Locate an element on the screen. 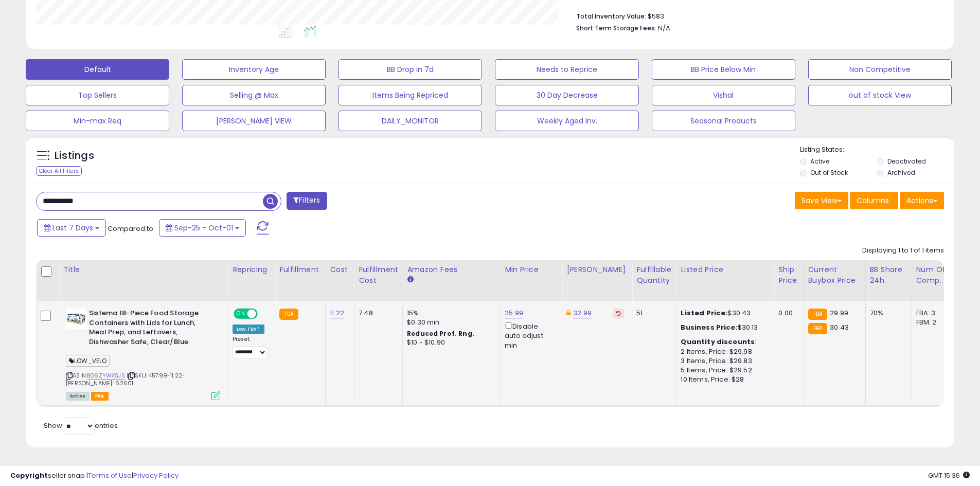  b: Sistema 18-Piece Food Storage Containers with Lids for Lunch, Meal Prep, and Leftovers, Dishwashe... is located at coordinates (151, 329).